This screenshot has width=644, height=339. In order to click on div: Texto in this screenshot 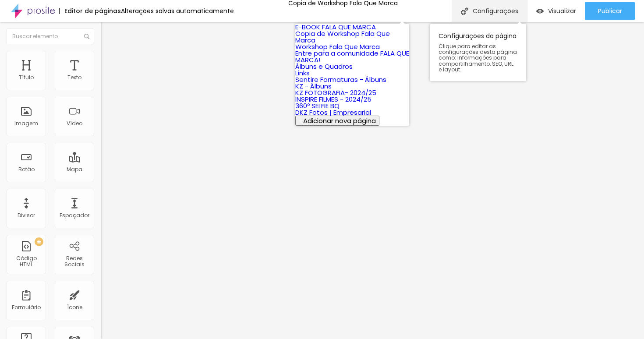, I will do `click(74, 77)`.